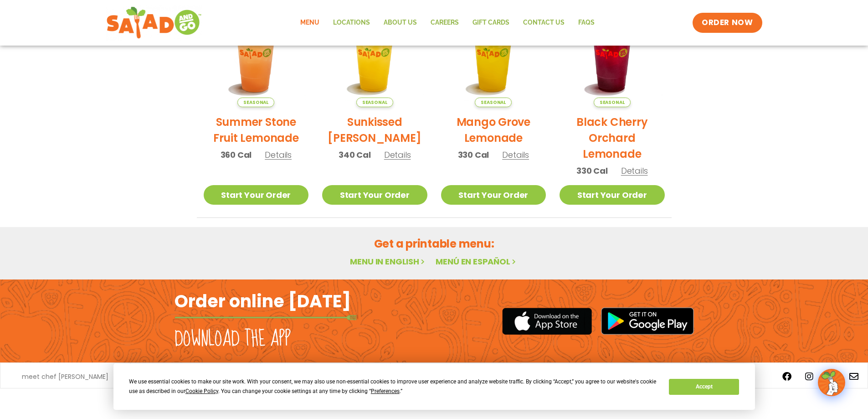  I want to click on img: new-SAG-logo-768×292, so click(154, 23).